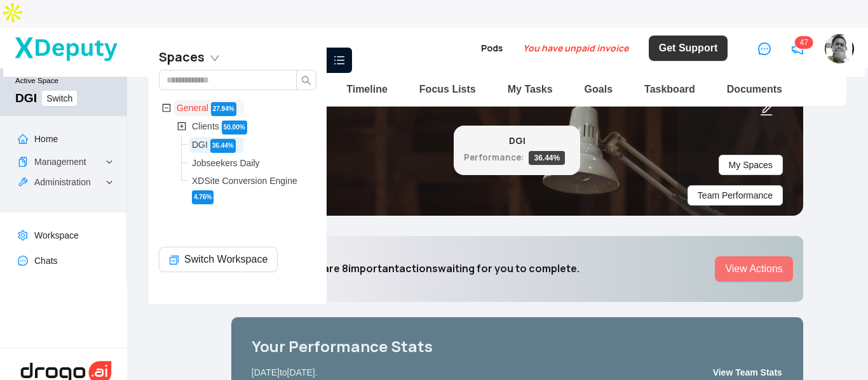 The height and width of the screenshot is (380, 868). What do you see at coordinates (224, 109) in the screenshot?
I see `span: 27.94 %` at bounding box center [224, 109].